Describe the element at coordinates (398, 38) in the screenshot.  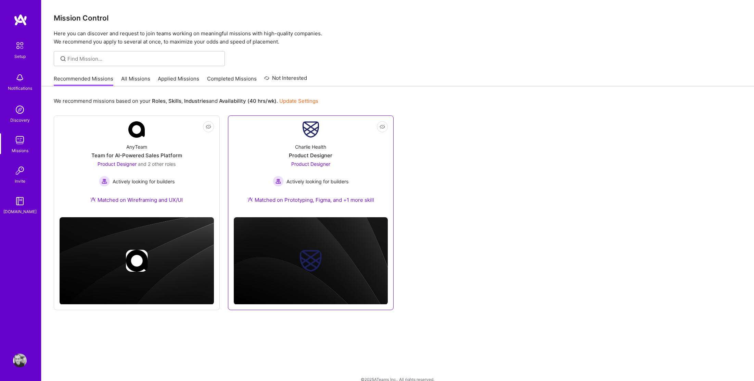
I see `p: Here you can discover and request to join teams working on meaningful missions with high-quality ...` at that location.